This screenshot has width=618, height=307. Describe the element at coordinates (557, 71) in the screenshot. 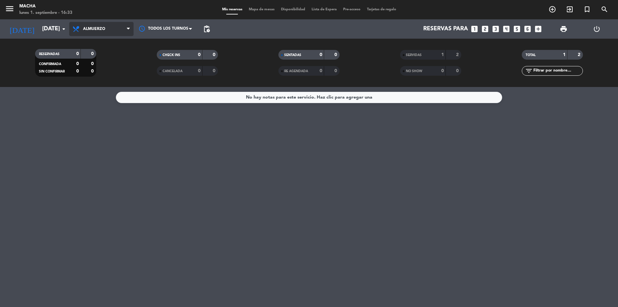

I see `input: Filtrar por nombre...` at that location.